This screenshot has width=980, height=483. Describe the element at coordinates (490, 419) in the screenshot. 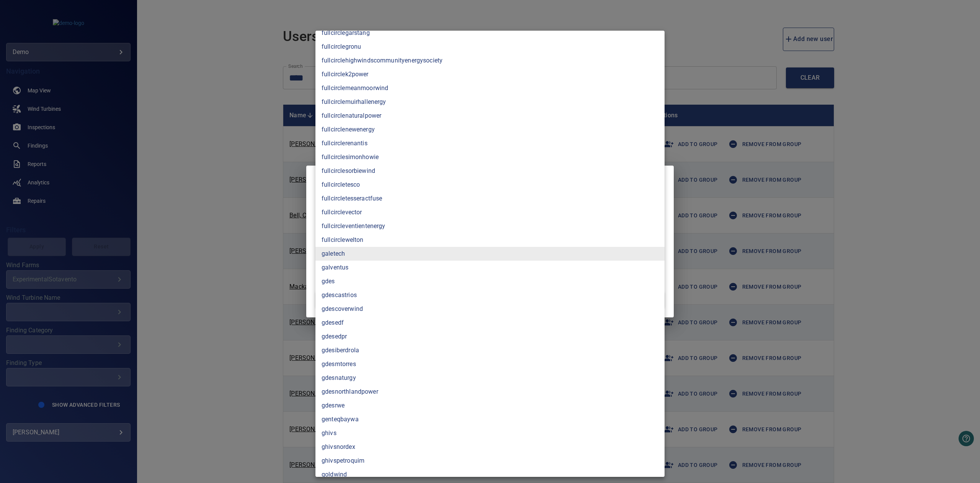

I see `li: genteqbaywa` at that location.